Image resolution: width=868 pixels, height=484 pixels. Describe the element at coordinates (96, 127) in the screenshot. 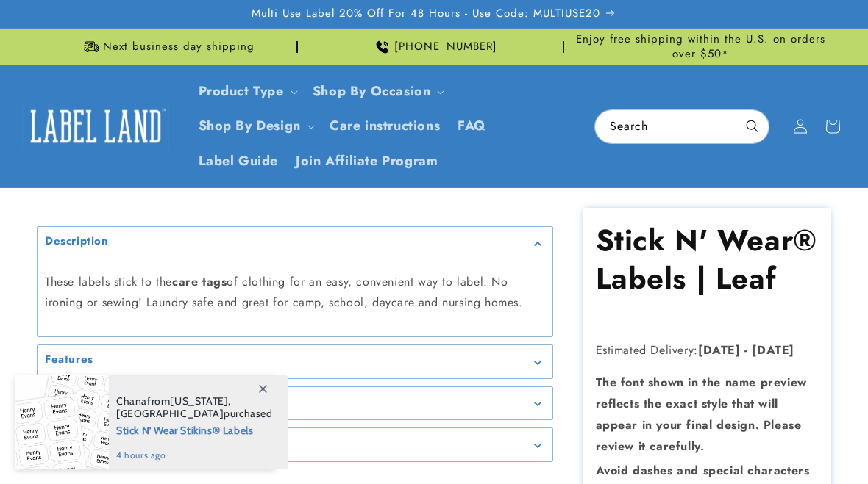

I see `img: Label Land` at that location.